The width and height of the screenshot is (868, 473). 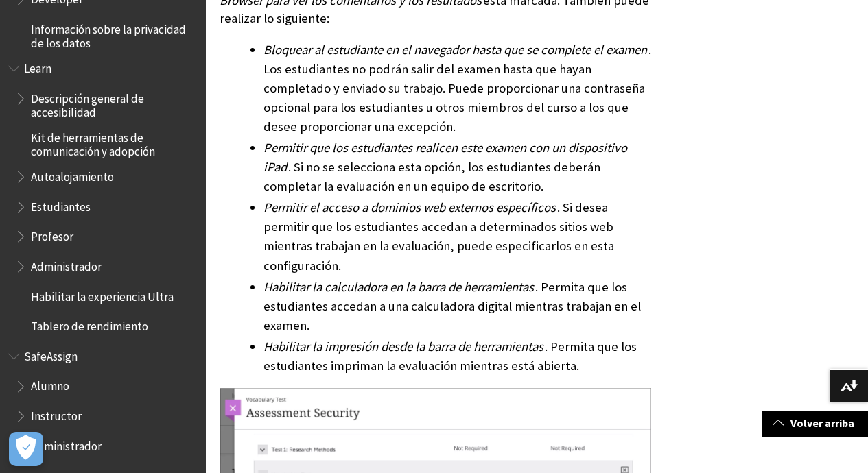 What do you see at coordinates (455, 49) in the screenshot?
I see `span: Bloquear al estudiante en el navegador hasta que se complete el examen` at bounding box center [455, 49].